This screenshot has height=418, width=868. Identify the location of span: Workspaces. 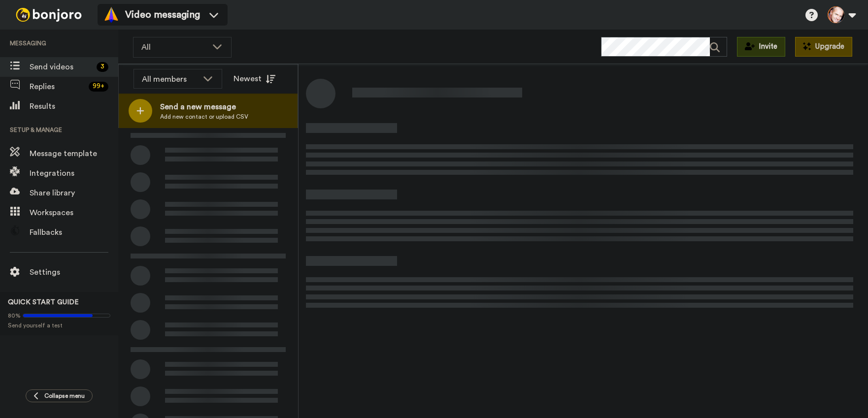
(74, 212).